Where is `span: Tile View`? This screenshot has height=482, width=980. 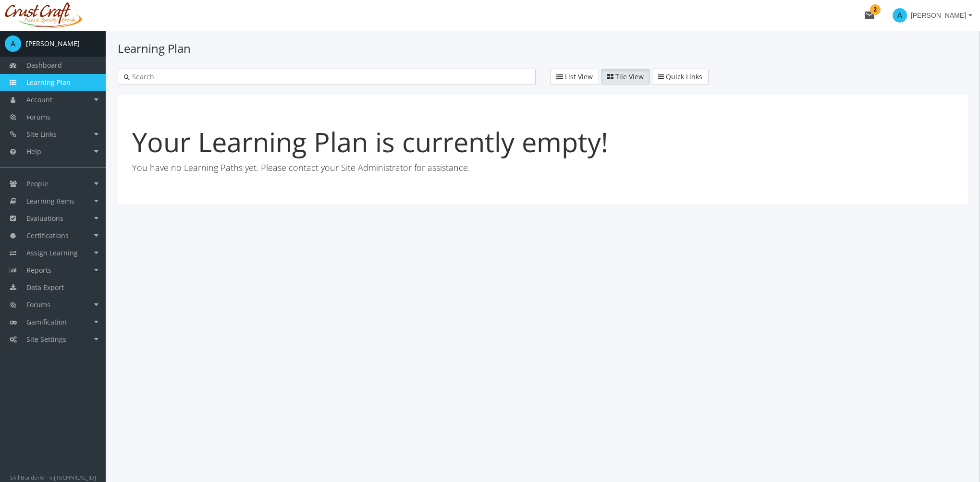
span: Tile View is located at coordinates (630, 77).